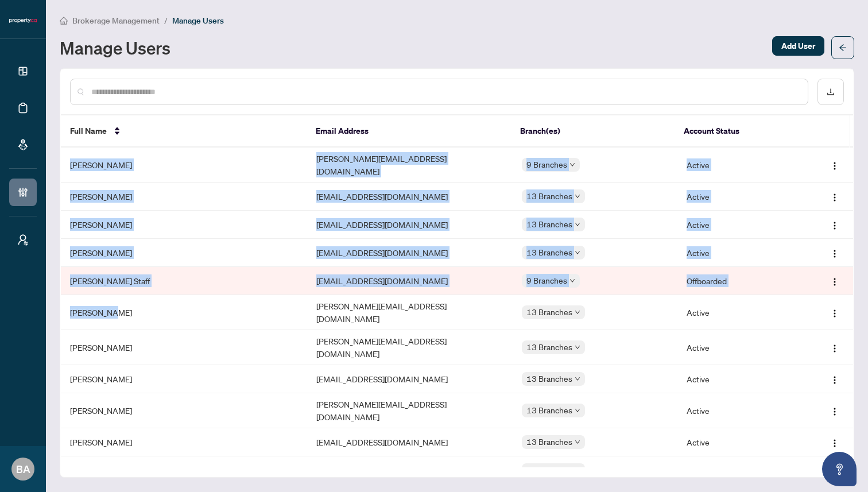 The width and height of the screenshot is (868, 492). I want to click on span: Add User, so click(798, 46).